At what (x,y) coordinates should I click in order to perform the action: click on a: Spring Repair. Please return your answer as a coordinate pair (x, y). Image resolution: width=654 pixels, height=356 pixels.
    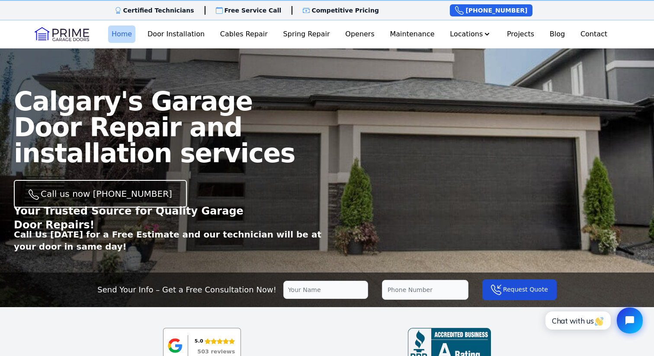
    Looking at the image, I should click on (307, 34).